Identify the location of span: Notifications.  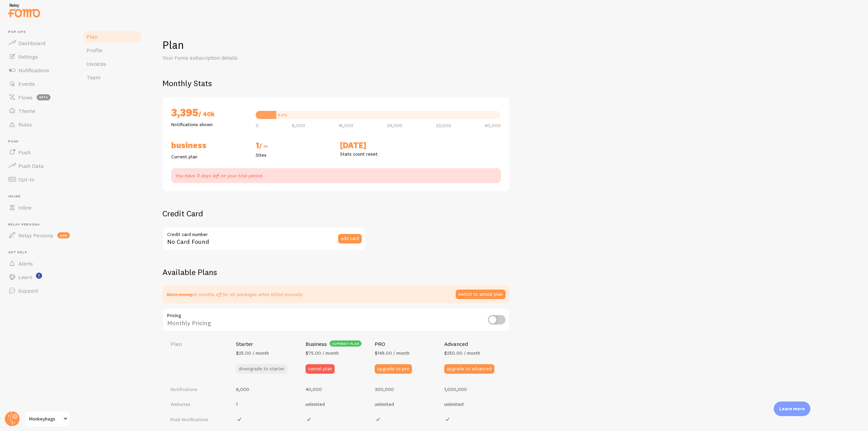
(33, 70).